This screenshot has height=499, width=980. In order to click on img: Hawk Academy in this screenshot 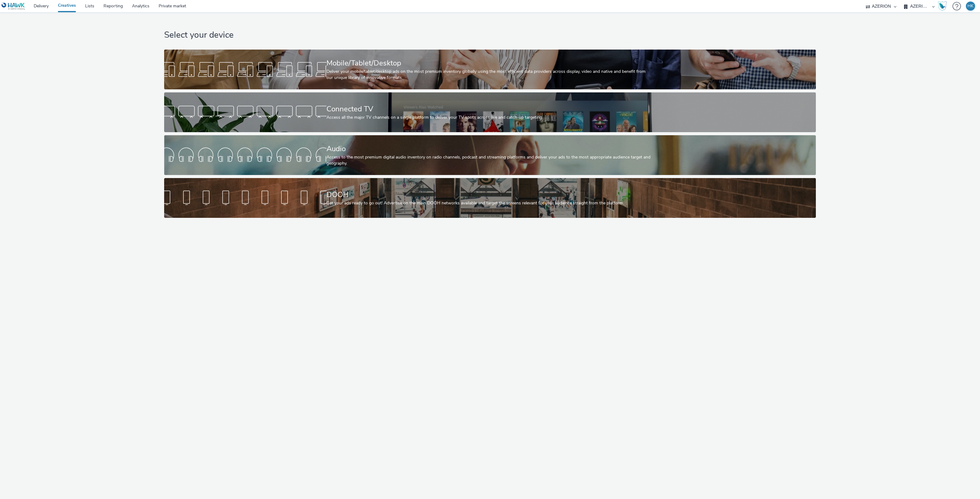, I will do `click(942, 6)`.